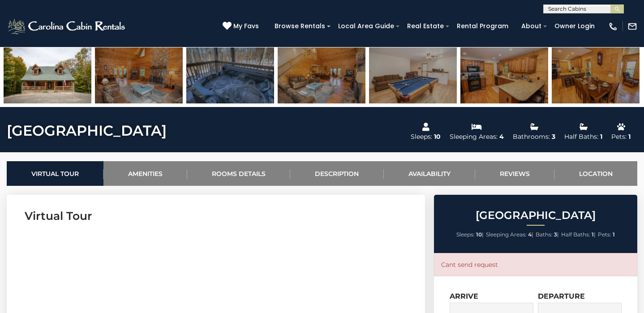 The width and height of the screenshot is (644, 313). What do you see at coordinates (536, 264) in the screenshot?
I see `p: Cant send request` at bounding box center [536, 264].